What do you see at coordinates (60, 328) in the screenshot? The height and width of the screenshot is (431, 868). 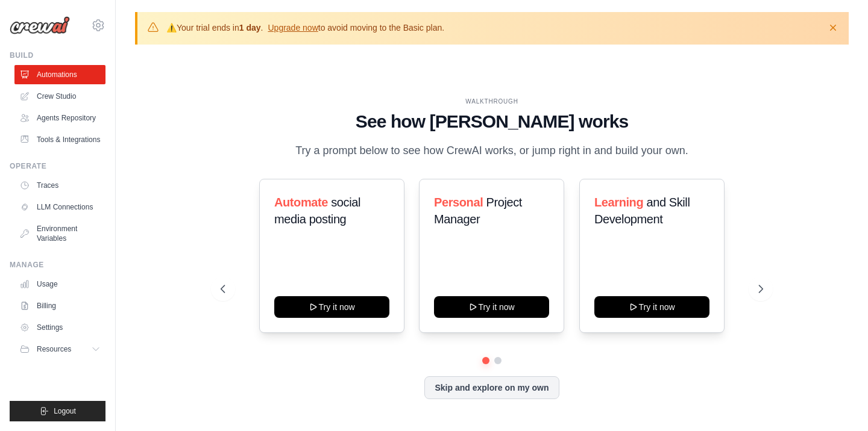 I see `a: Settings` at bounding box center [60, 328].